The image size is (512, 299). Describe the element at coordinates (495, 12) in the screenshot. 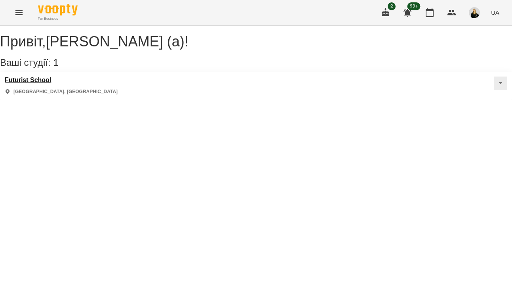

I see `span: UA` at that location.